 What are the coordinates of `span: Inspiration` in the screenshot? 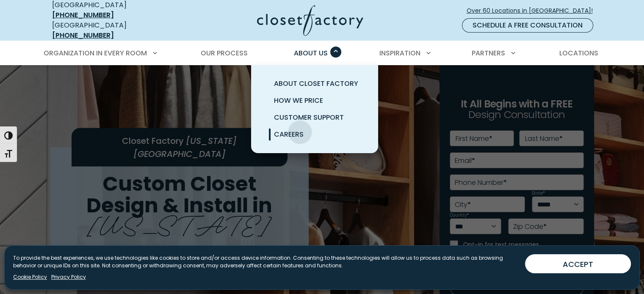 It's located at (399, 53).